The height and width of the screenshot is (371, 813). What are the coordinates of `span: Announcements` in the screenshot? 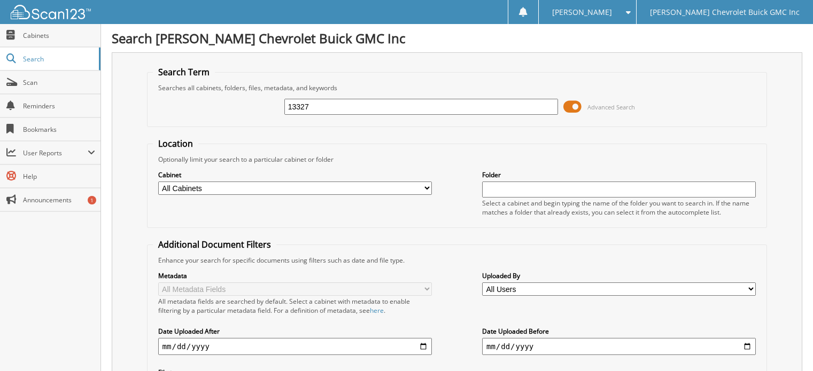 It's located at (59, 200).